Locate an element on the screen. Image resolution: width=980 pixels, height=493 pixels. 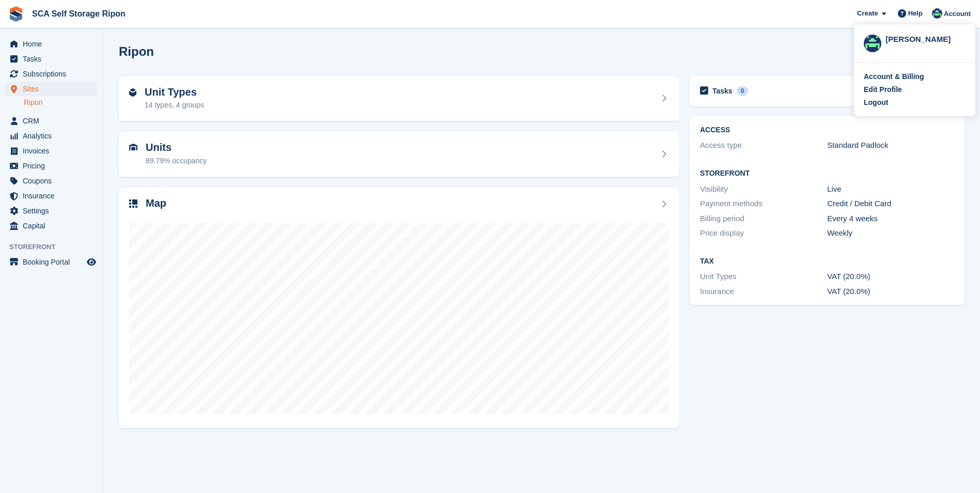
div: 14 types, 4 groups is located at coordinates (174, 104).